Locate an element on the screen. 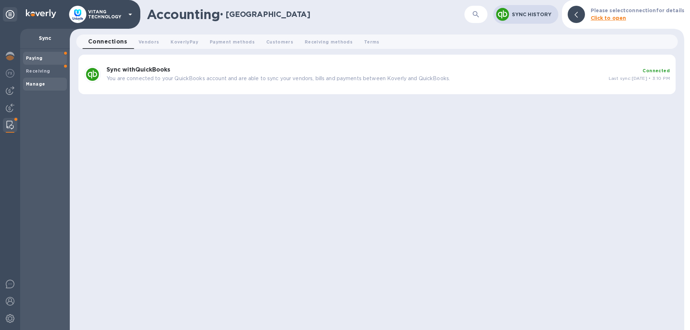  p: You are connected to your QuickBooks account and are able to sync your vendors, bills and payment... is located at coordinates (355, 78).